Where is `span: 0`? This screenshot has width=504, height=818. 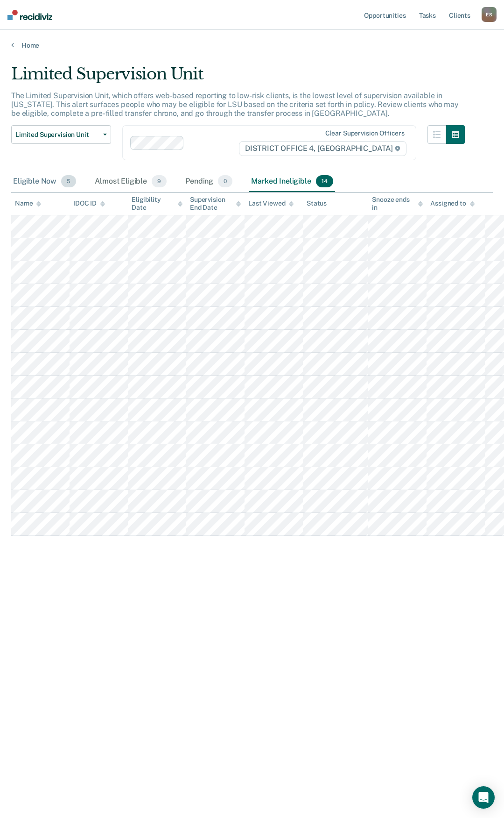 span: 0 is located at coordinates (225, 181).